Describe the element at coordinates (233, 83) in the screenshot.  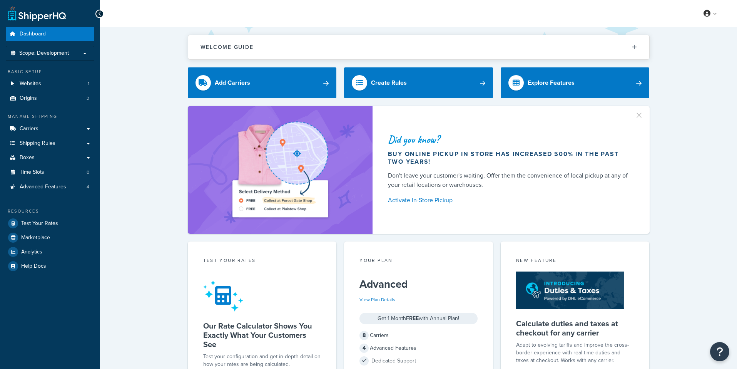
I see `div: Add Carriers` at that location.